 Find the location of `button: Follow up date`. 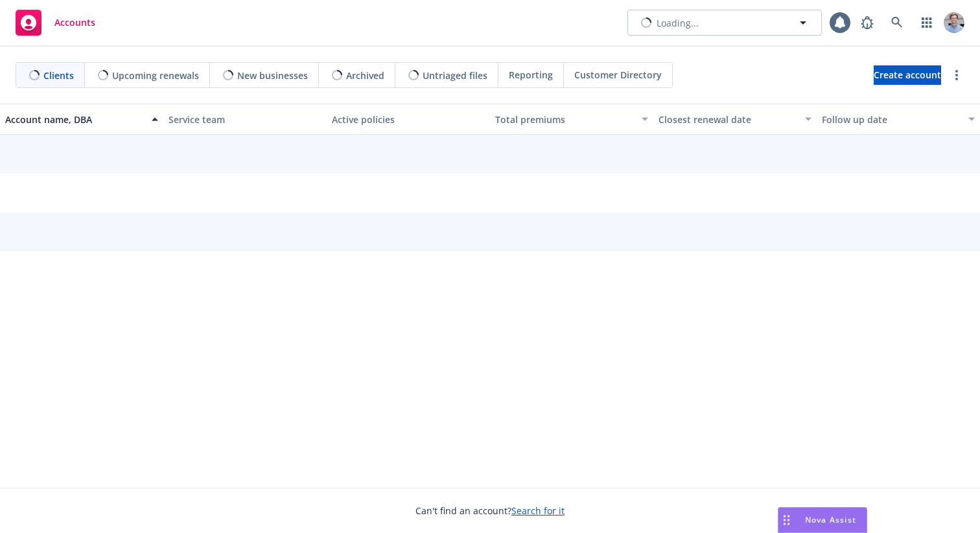

button: Follow up date is located at coordinates (898, 119).